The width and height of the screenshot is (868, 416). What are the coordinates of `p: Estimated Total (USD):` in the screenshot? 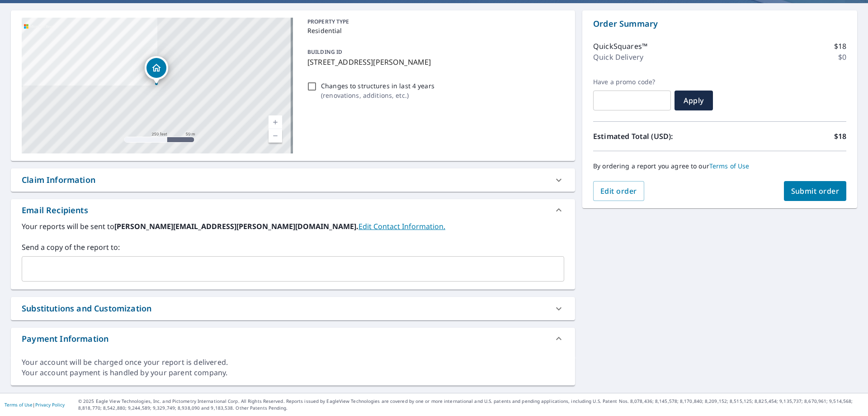 It's located at (657, 136).